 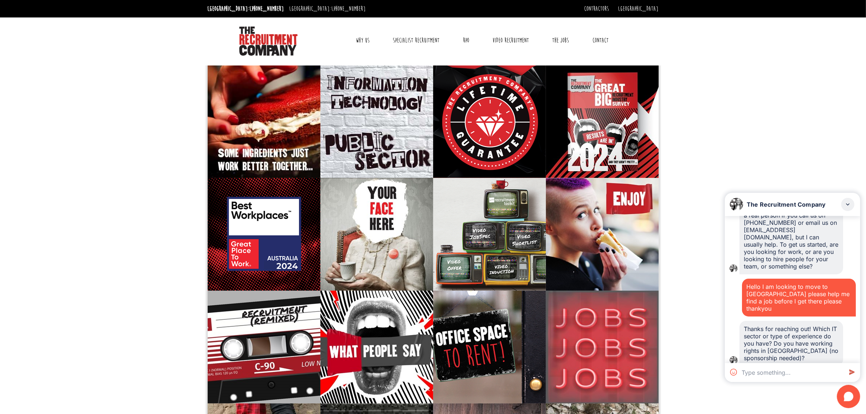 I want to click on a: RPO, so click(x=466, y=40).